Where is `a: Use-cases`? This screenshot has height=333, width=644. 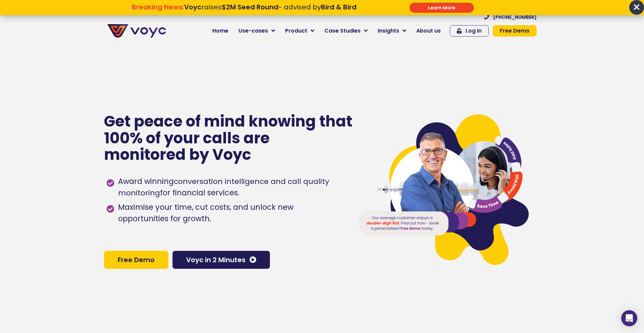
a: Use-cases is located at coordinates (257, 31).